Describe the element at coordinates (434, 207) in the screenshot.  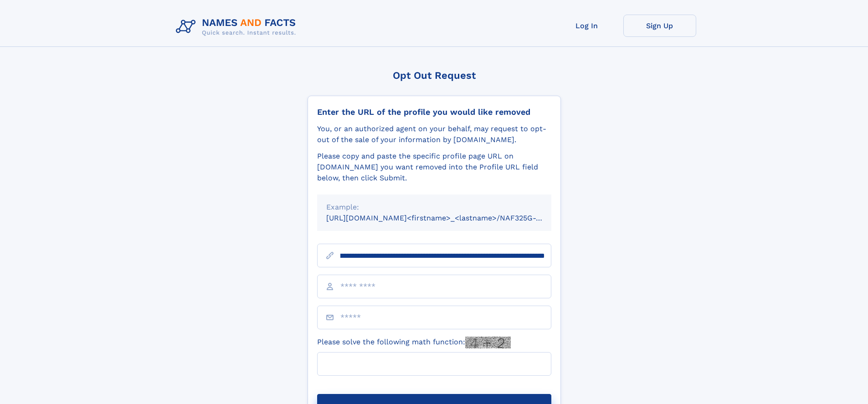
I see `div: Example:` at that location.